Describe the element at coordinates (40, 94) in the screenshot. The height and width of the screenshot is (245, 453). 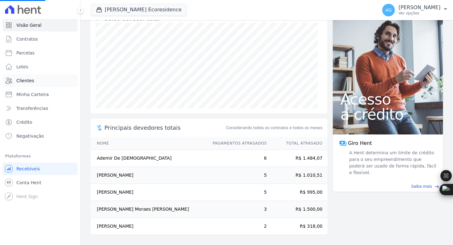
I see `a: Minha Carteira` at that location.